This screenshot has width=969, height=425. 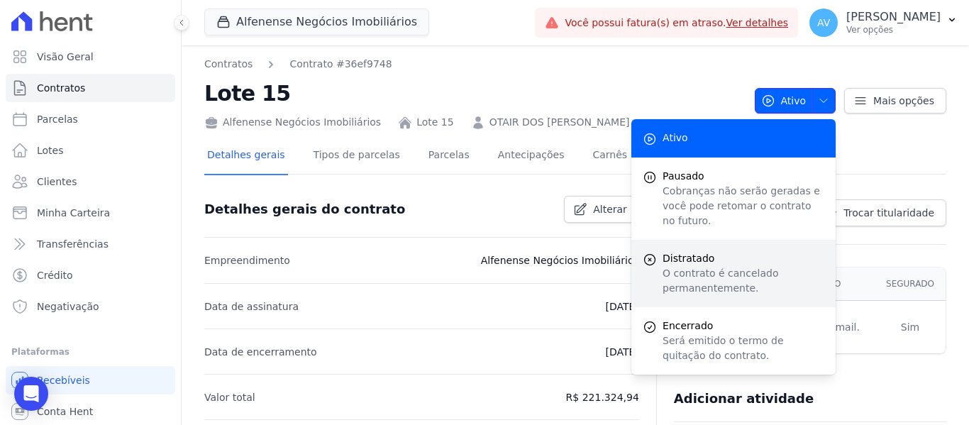 I want to click on div: Plataformas, so click(x=90, y=352).